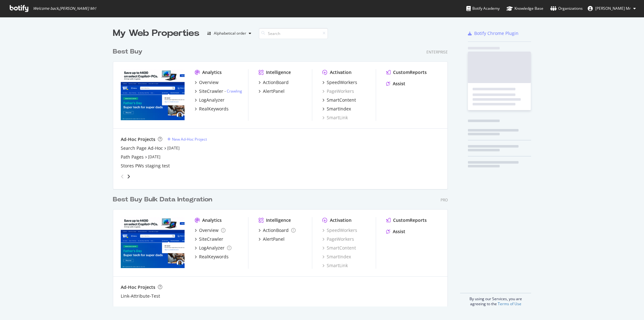  I want to click on div: Alphabetical order, so click(230, 33).